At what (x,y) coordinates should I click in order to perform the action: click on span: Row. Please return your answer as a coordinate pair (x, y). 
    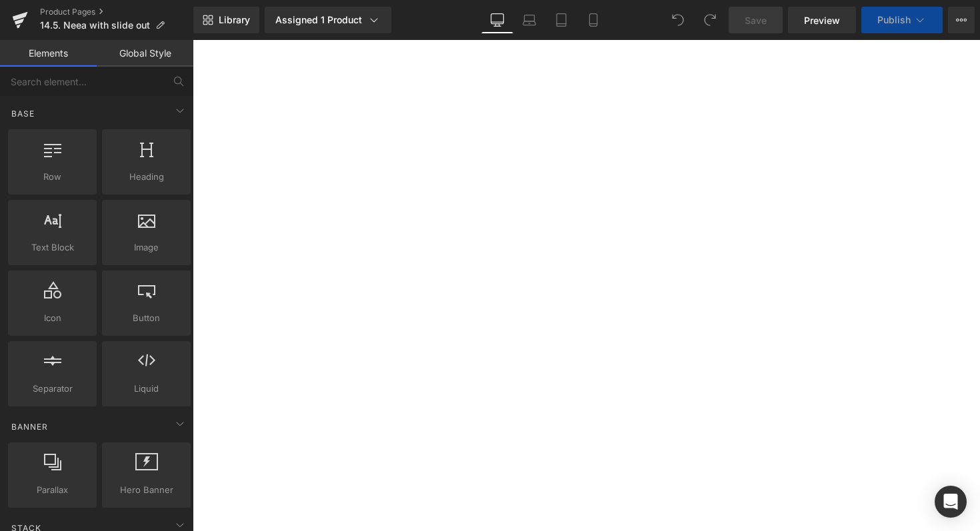
    Looking at the image, I should click on (52, 177).